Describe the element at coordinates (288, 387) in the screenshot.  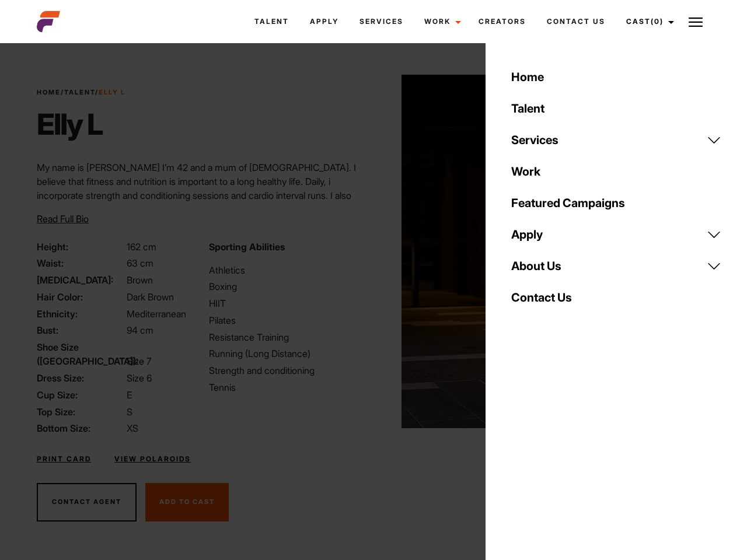
I see `li: Tennis` at that location.